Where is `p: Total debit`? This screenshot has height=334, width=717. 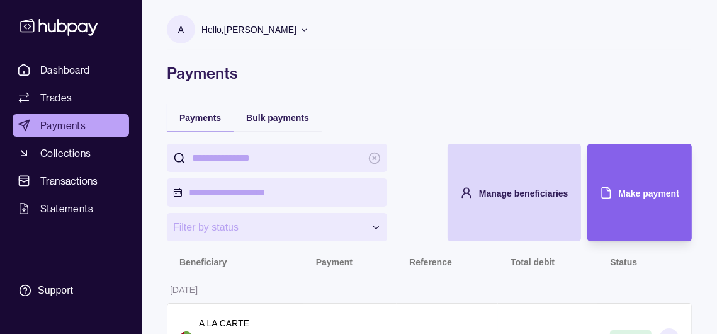
p: Total debit is located at coordinates (532, 262).